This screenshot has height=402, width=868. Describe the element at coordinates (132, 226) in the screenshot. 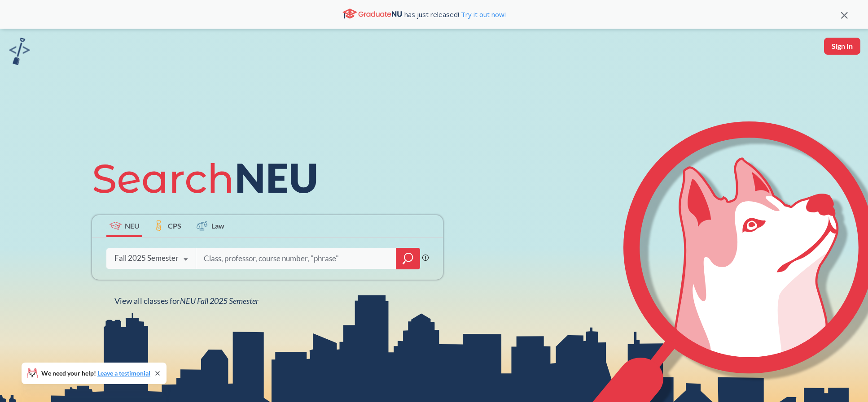

I see `span: NEU` at that location.